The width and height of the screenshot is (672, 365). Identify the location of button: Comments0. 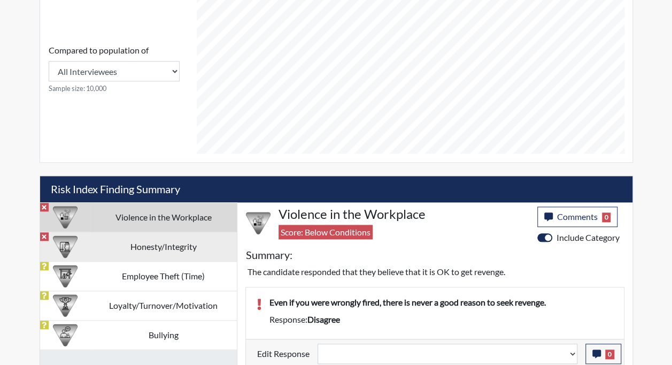
(577, 216).